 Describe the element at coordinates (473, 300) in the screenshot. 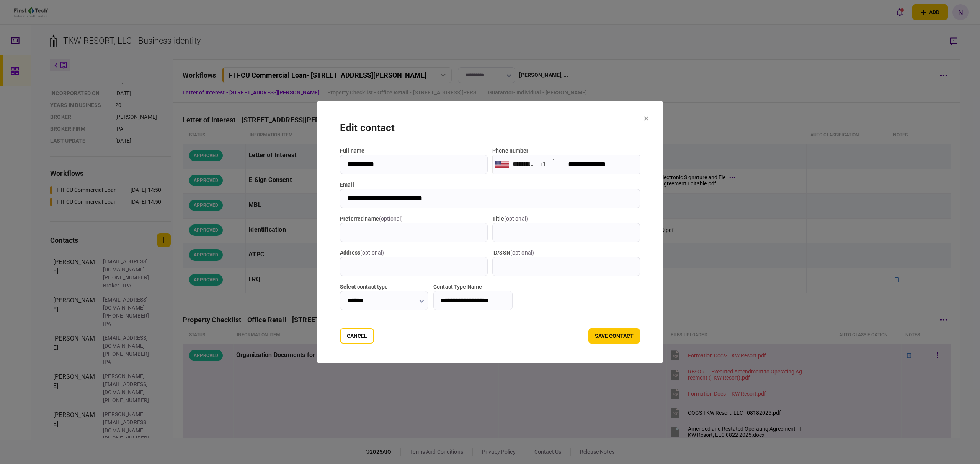

I see `input: Contact Type Name` at that location.